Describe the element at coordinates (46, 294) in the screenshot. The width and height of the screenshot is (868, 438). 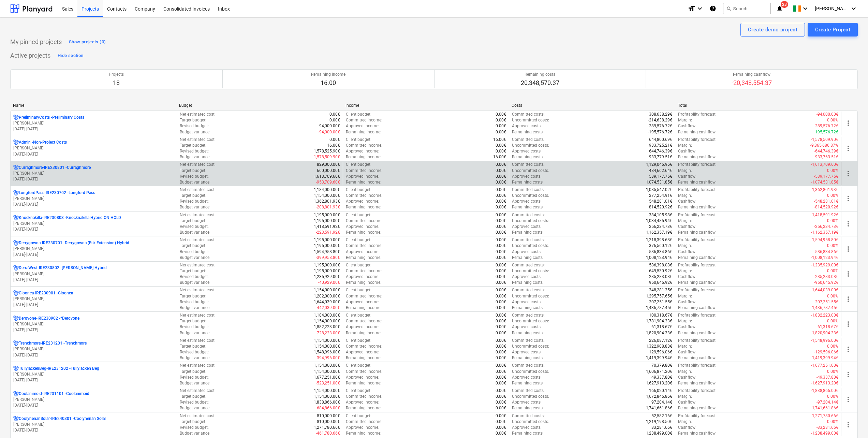
I see `p: Cloonca-IRE230901 - Cloonca` at that location.